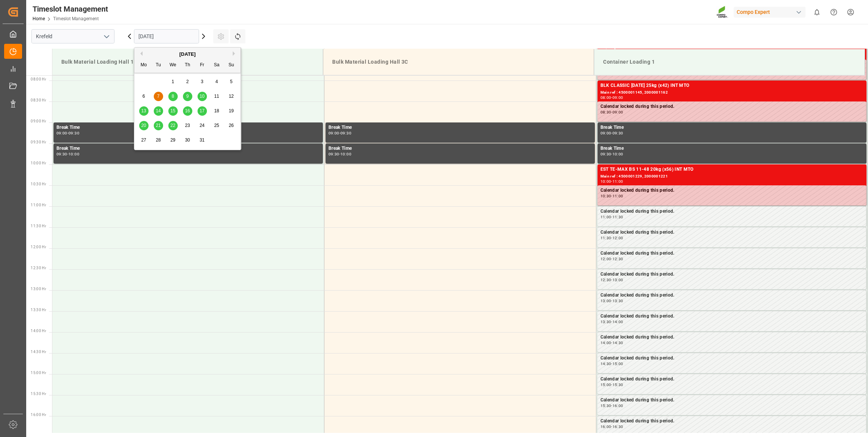 This screenshot has width=868, height=437. Describe the element at coordinates (231, 96) in the screenshot. I see `span: 12` at that location.